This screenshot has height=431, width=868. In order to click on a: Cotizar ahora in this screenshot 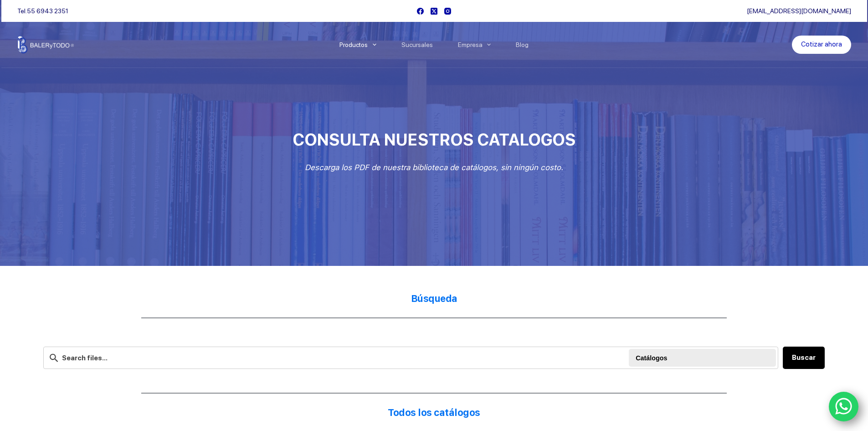, I will do `click(821, 45)`.